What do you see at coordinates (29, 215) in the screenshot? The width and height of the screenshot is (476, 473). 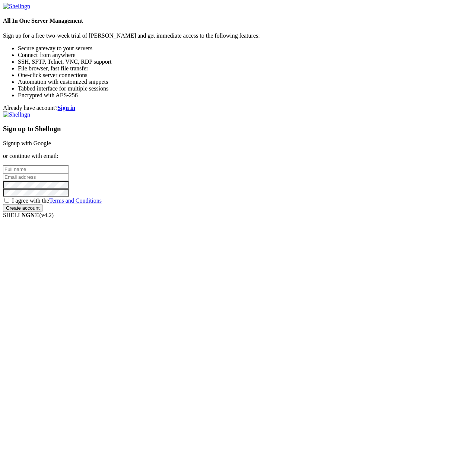 I see `span: SHELL ©` at bounding box center [29, 215].